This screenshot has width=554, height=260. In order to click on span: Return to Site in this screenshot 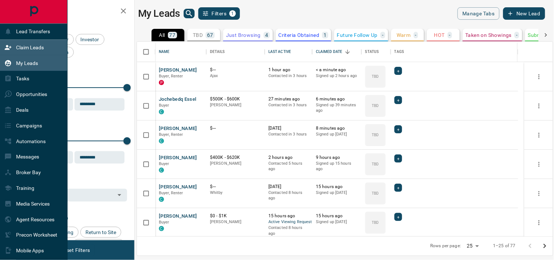, I will do `click(101, 232)`.